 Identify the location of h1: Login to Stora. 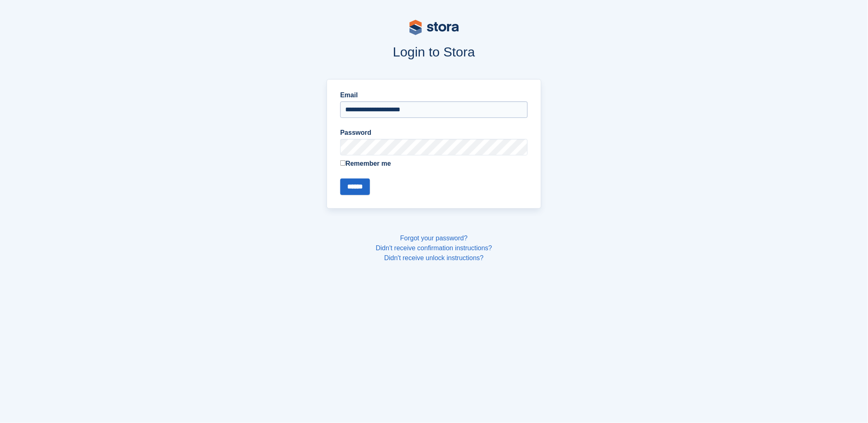
(434, 52).